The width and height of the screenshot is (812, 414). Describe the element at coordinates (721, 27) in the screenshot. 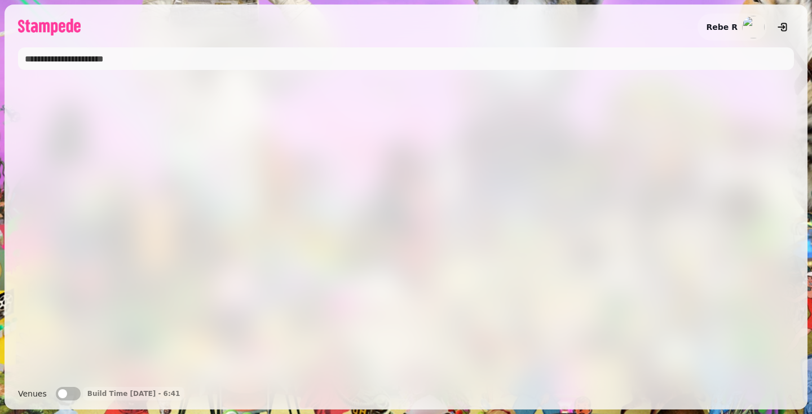

I see `h2: Rebe R` at that location.